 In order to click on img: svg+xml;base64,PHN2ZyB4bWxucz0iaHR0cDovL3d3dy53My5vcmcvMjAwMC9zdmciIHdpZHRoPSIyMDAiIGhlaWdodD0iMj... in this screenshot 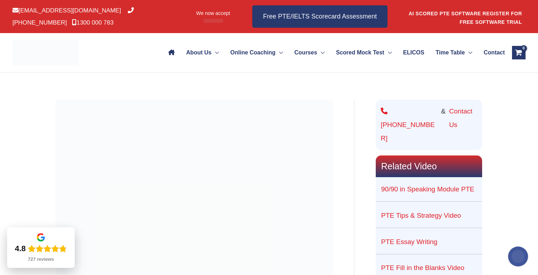, I will do `click(518, 257)`.